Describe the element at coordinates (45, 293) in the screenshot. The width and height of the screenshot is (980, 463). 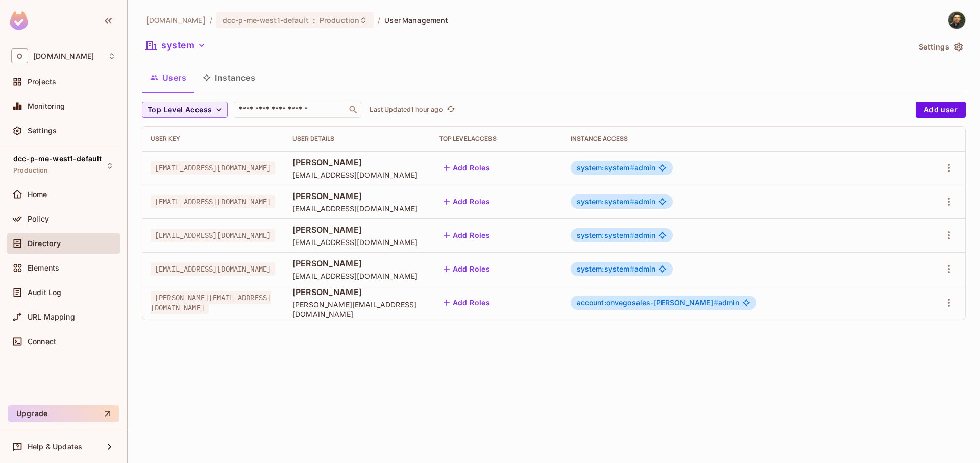
I see `span: Audit Log` at that location.